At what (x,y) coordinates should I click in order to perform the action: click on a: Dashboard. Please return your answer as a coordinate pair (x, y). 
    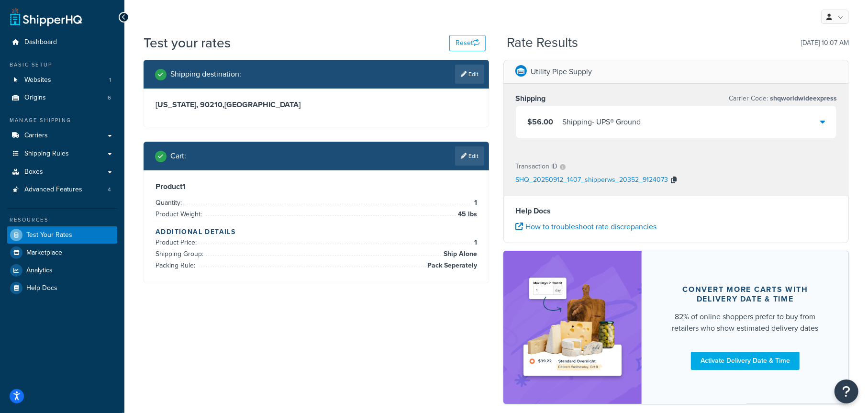
    Looking at the image, I should click on (62, 42).